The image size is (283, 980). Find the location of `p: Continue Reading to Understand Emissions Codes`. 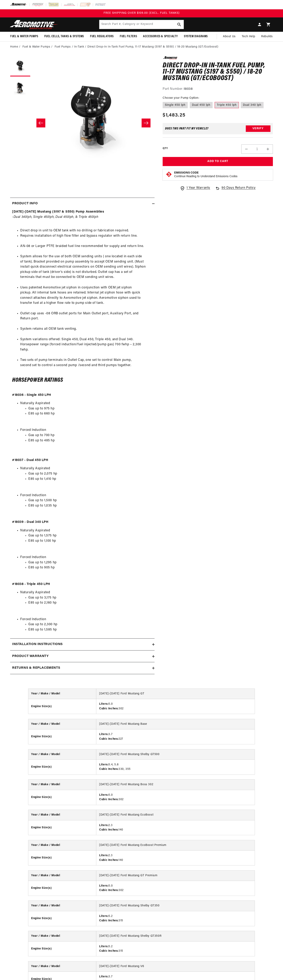

p: Continue Reading to Understand Emissions Codes is located at coordinates (206, 177).